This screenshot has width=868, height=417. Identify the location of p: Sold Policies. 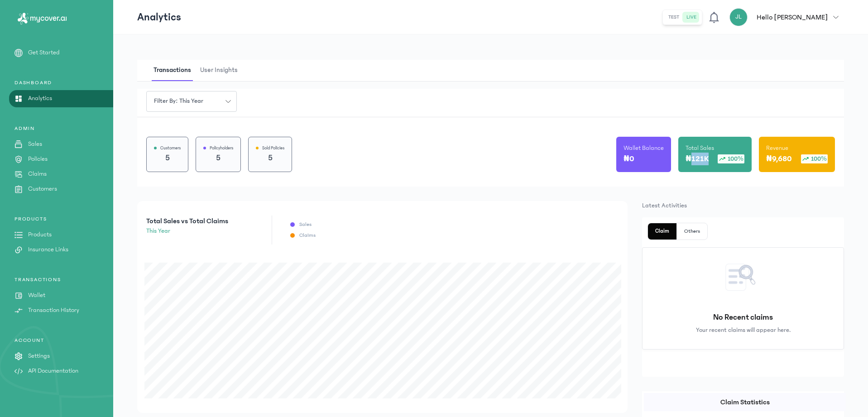
(273, 148).